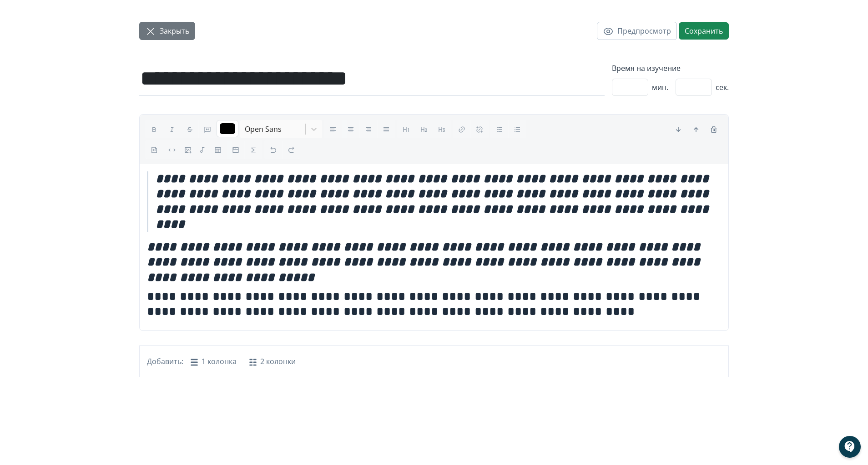 Image resolution: width=868 pixels, height=465 pixels. What do you see at coordinates (174, 31) in the screenshot?
I see `span: Закрыть` at bounding box center [174, 31].